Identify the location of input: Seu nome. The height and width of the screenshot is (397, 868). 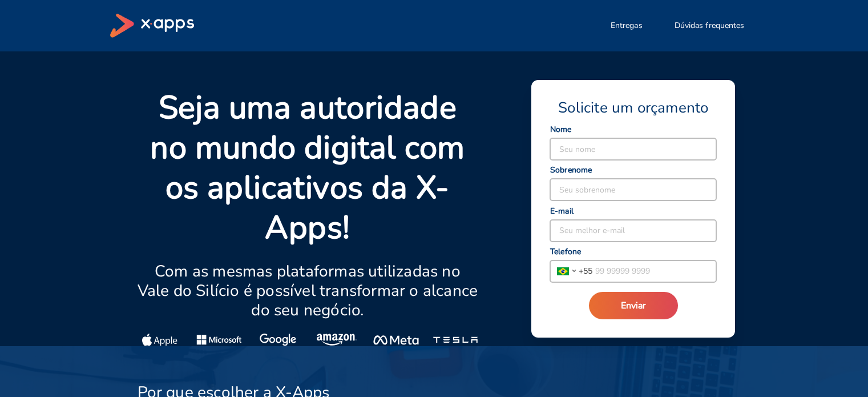
(633, 149).